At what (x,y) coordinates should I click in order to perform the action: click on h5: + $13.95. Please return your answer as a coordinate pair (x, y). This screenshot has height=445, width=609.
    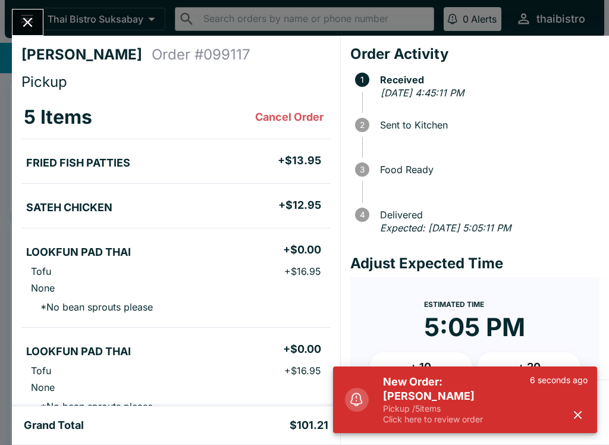
    Looking at the image, I should click on (299, 161).